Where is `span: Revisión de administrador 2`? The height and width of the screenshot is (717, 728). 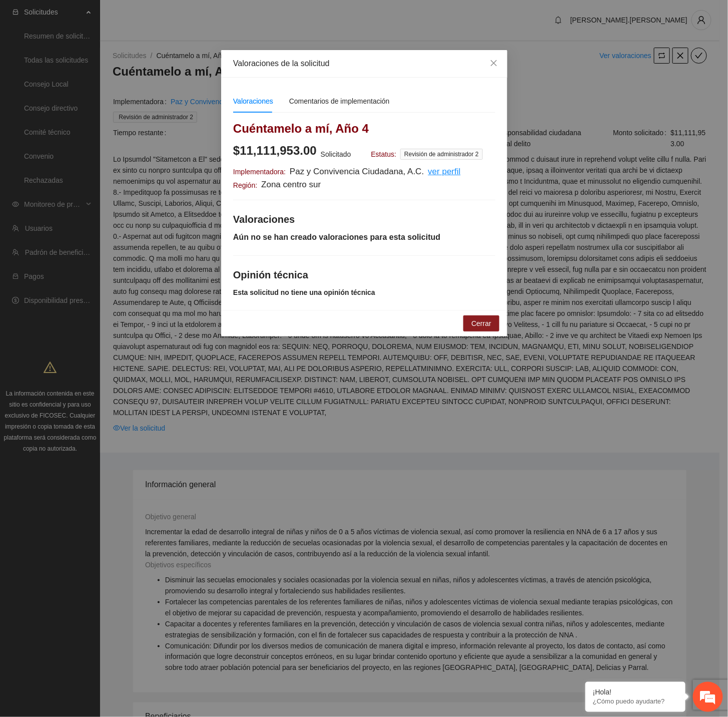
span: Revisión de administrador 2 is located at coordinates (442, 154).